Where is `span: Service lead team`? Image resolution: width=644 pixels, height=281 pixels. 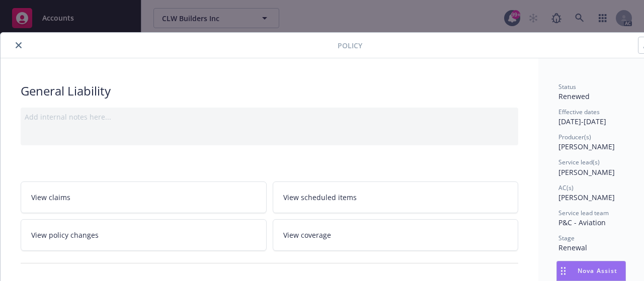
span: Service lead team is located at coordinates (584, 213).